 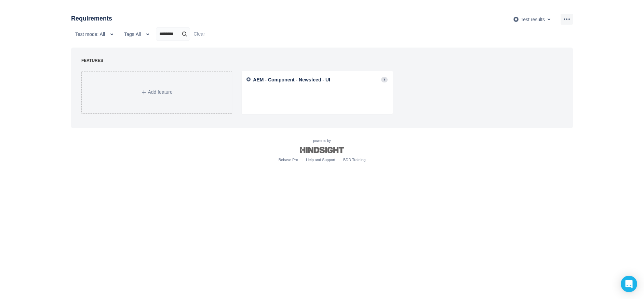 What do you see at coordinates (319, 61) in the screenshot?
I see `div: FEATURES` at bounding box center [319, 61].